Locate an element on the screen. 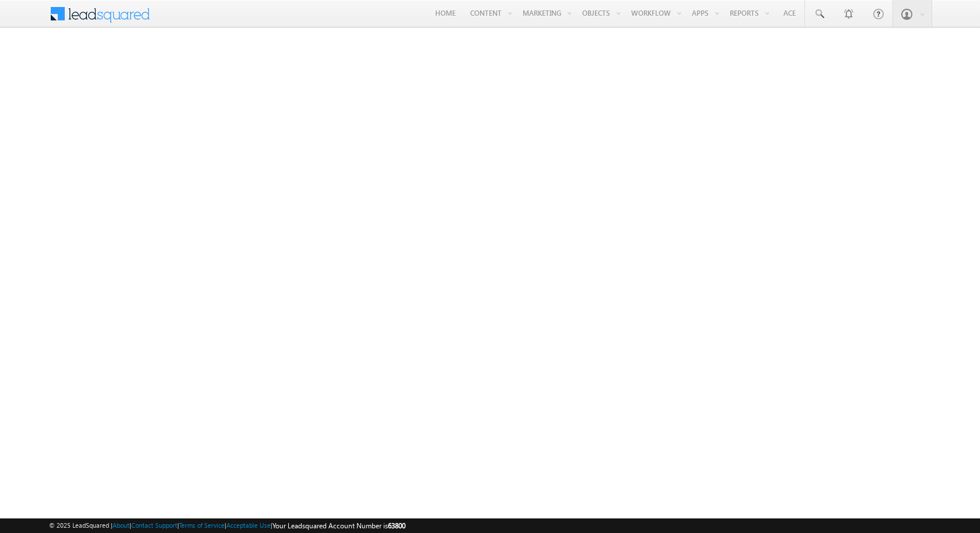 The image size is (980, 533). a: Acceptable Use is located at coordinates (248, 525).